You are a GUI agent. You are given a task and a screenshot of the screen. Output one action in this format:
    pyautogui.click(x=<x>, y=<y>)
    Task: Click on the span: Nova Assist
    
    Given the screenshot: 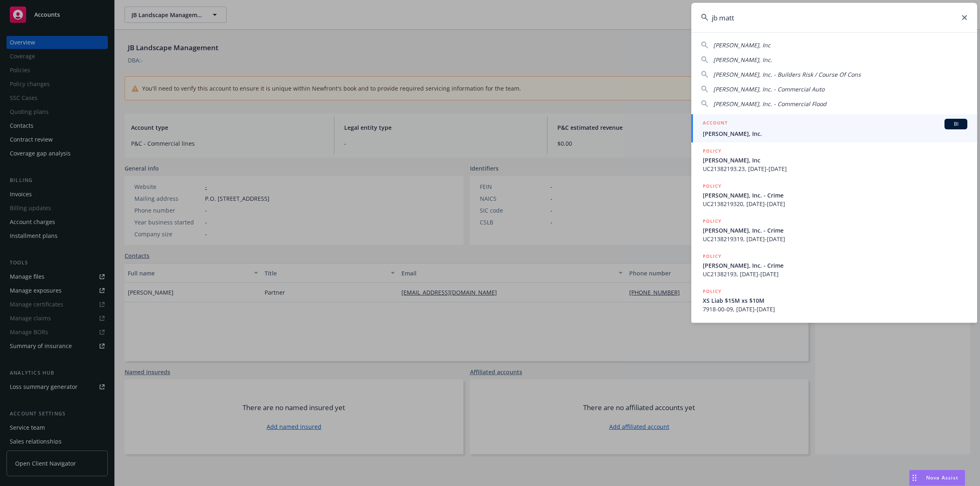 What is the action you would take?
    pyautogui.click(x=943, y=477)
    